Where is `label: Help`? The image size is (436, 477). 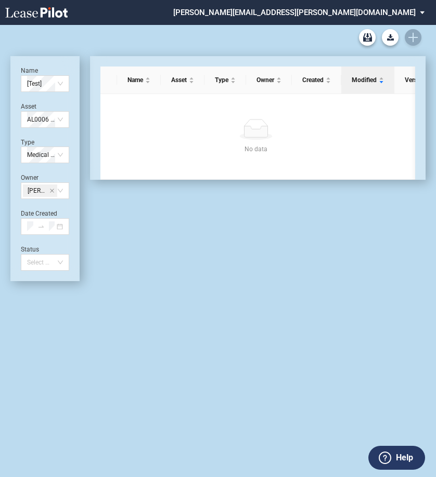
label: Help is located at coordinates (404, 458).